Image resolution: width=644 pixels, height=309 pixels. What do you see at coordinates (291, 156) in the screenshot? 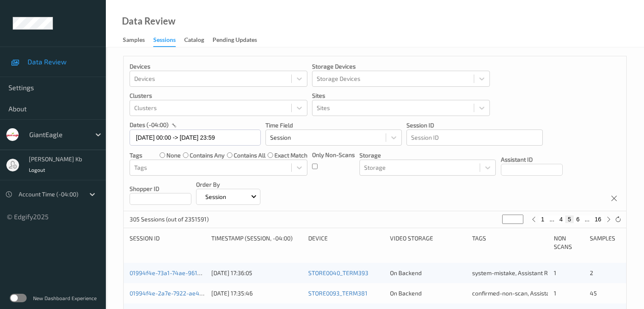
I see `label: exact match` at bounding box center [291, 156].